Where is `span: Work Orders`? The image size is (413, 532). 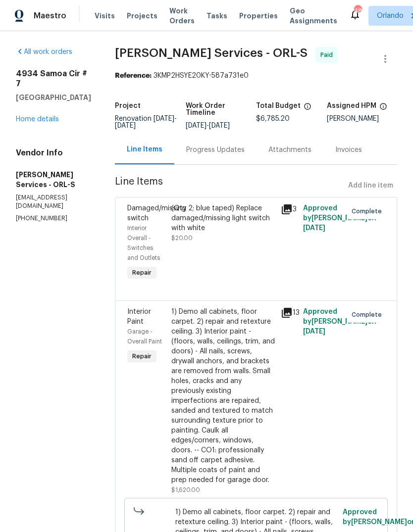
span: Work Orders is located at coordinates (182, 16).